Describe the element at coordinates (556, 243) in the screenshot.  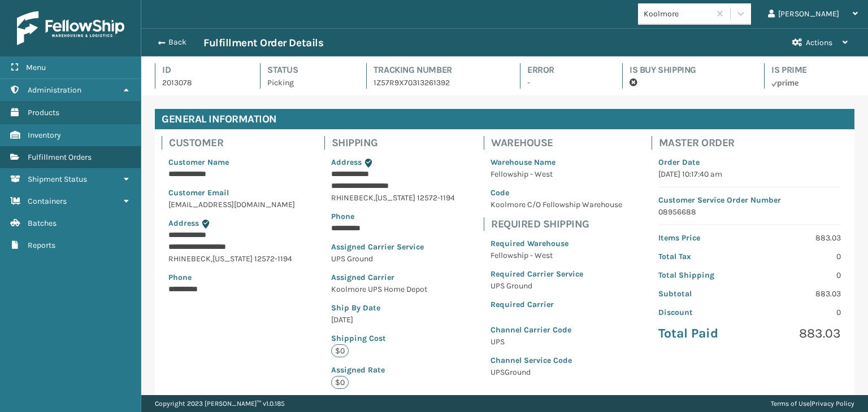
I see `p: Required Warehouse` at that location.